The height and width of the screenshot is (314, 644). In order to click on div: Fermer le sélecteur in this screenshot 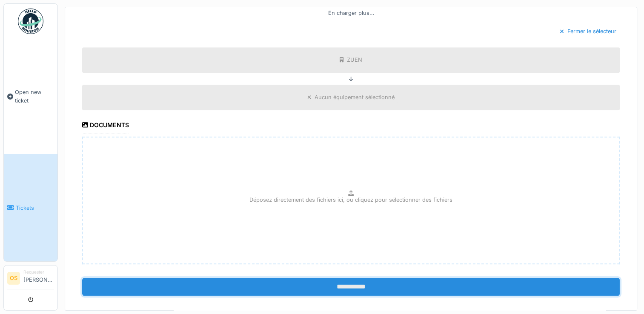, I will do `click(588, 31)`.